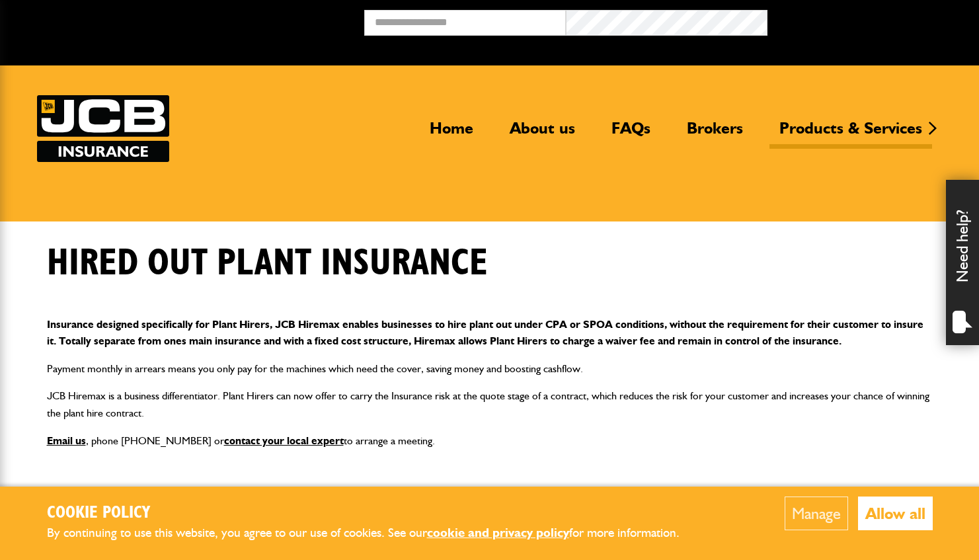 The height and width of the screenshot is (560, 979). I want to click on a: Email us, so click(66, 440).